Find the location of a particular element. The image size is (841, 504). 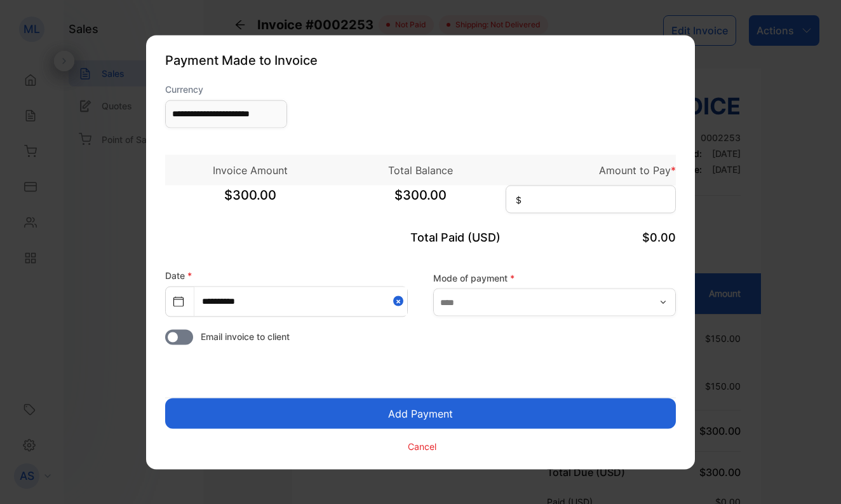

p: Amount to Pay is located at coordinates (591, 170).